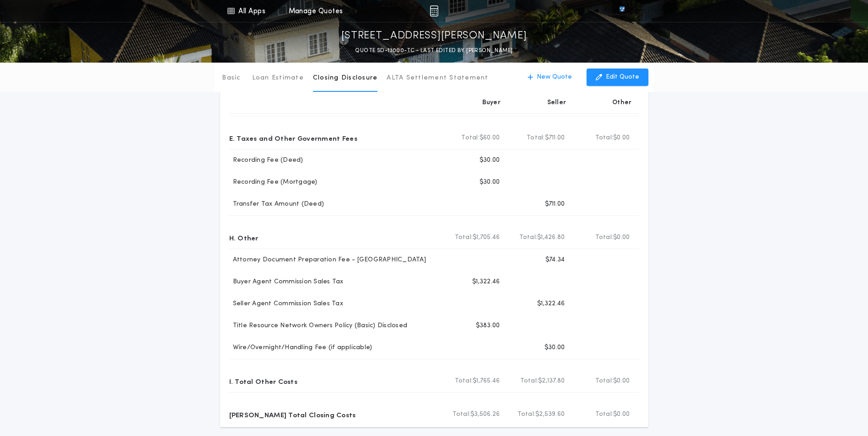 The width and height of the screenshot is (868, 436). What do you see at coordinates (622, 77) in the screenshot?
I see `p: Edit Quote` at bounding box center [622, 77].